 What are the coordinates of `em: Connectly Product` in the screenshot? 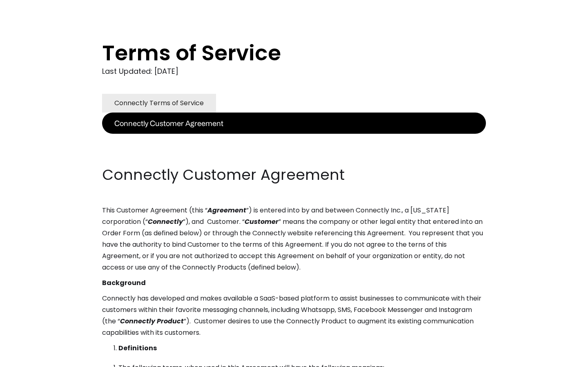 It's located at (152, 321).